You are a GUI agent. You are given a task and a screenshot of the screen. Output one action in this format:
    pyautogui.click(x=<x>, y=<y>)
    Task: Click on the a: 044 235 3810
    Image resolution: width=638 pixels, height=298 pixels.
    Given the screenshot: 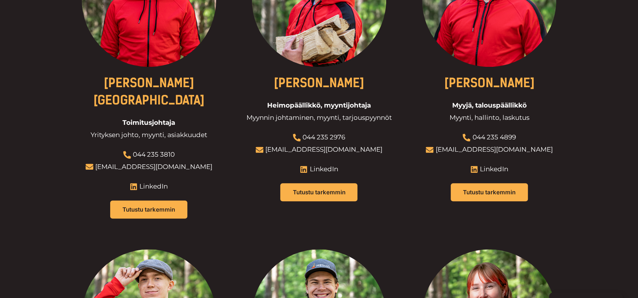 What is the action you would take?
    pyautogui.click(x=153, y=154)
    